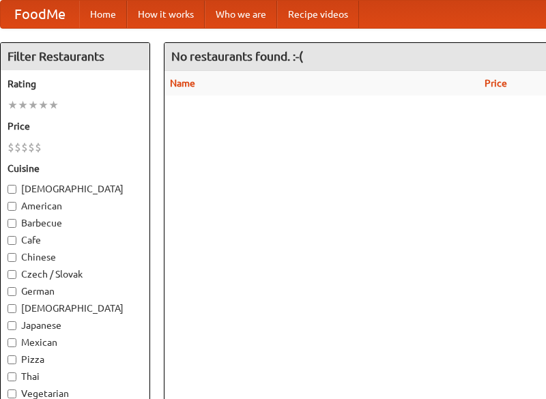 Image resolution: width=546 pixels, height=399 pixels. What do you see at coordinates (75, 292) in the screenshot?
I see `label: German` at bounding box center [75, 292].